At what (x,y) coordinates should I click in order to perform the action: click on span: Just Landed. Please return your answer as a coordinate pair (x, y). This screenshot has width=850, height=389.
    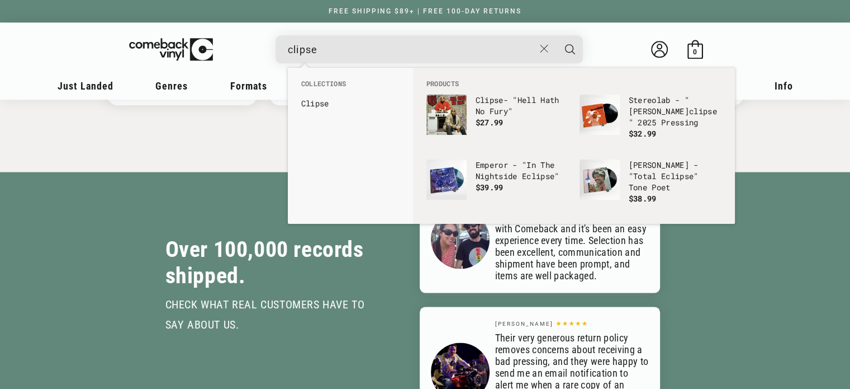
    Looking at the image, I should click on (86, 86).